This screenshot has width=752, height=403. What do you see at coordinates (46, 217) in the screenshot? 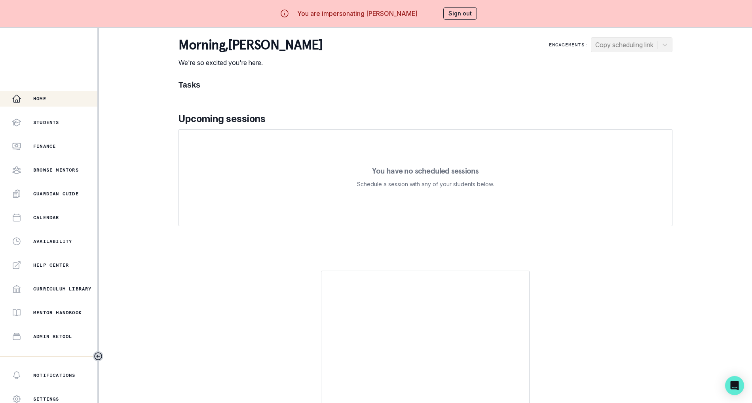
I see `p: Calendar` at bounding box center [46, 217].